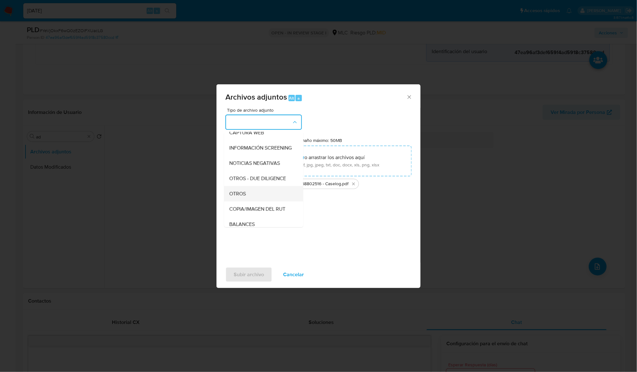 This screenshot has height=372, width=637. What do you see at coordinates (298, 98) in the screenshot?
I see `span: a` at bounding box center [298, 98].